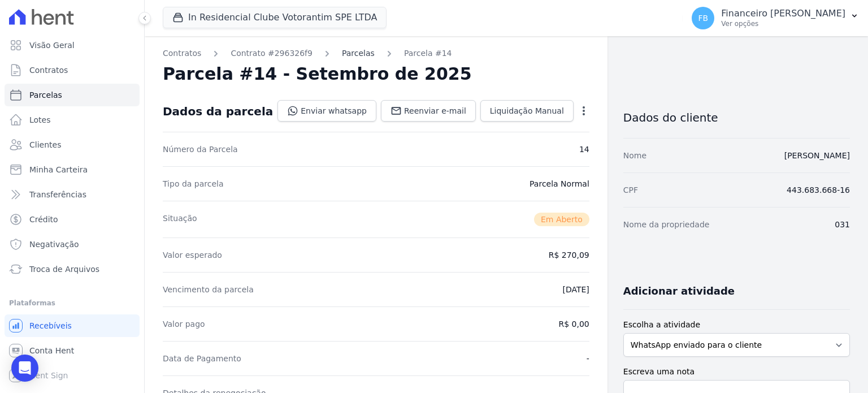 The image size is (868, 393). What do you see at coordinates (65, 269) in the screenshot?
I see `span: Troca de Arquivos` at bounding box center [65, 269].